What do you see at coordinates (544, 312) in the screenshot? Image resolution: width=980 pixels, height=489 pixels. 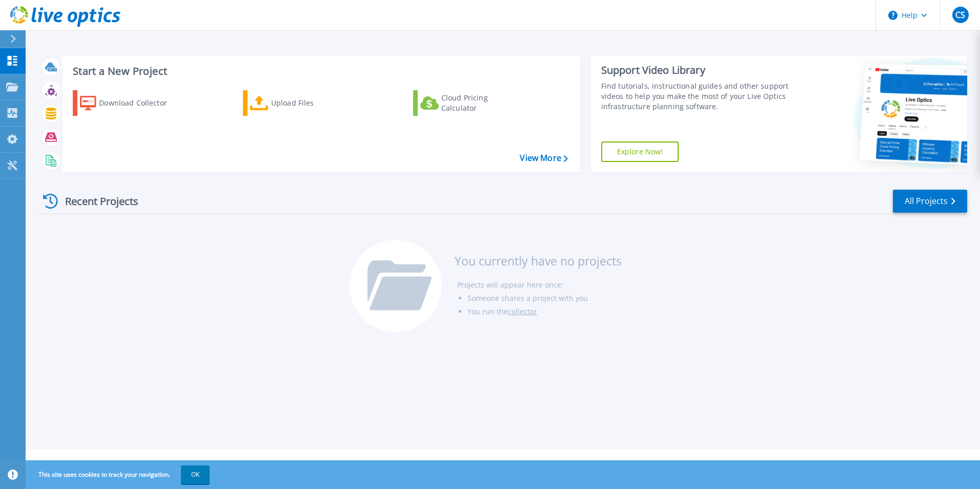 I see `li: You run the` at bounding box center [544, 312].